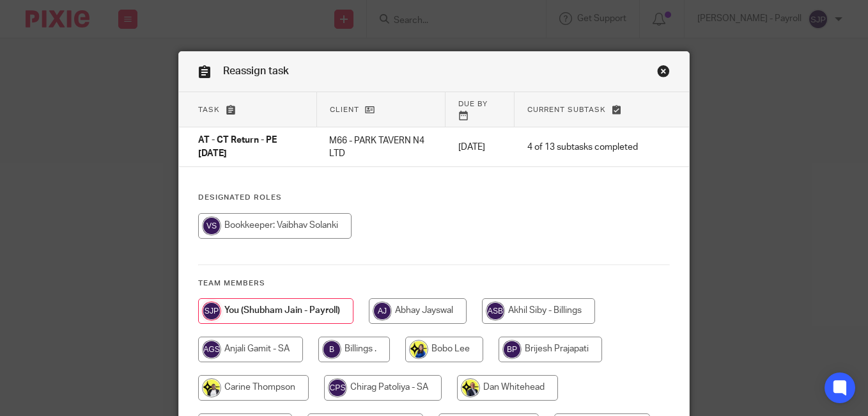  What do you see at coordinates (434, 284) in the screenshot?
I see `h4: Team members` at bounding box center [434, 284].